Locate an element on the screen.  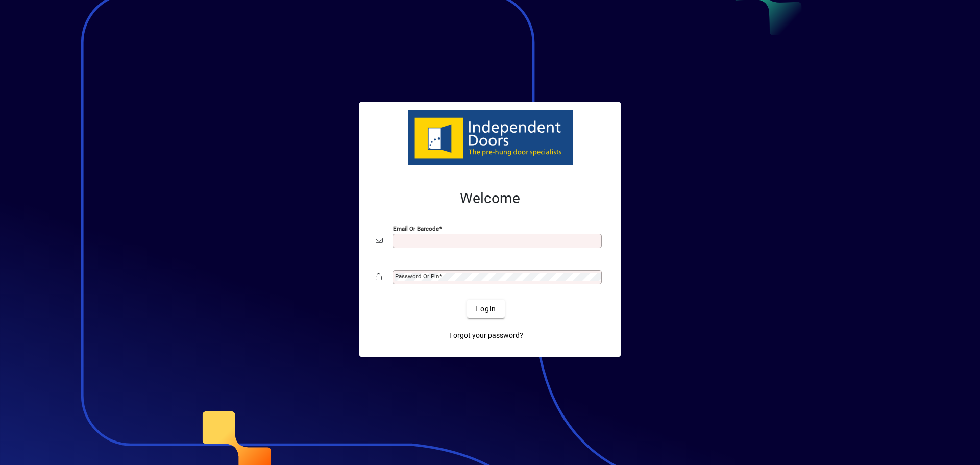
a: Forgot your password? is located at coordinates (486, 335).